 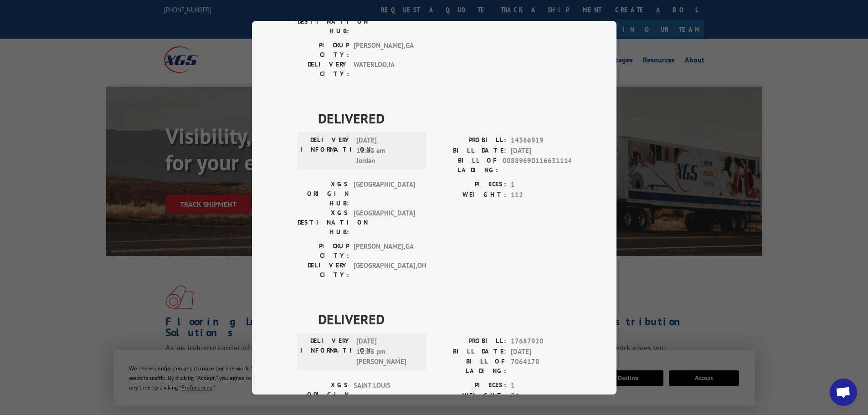 I want to click on span: SAINT LOUIS, so click(x=384, y=394).